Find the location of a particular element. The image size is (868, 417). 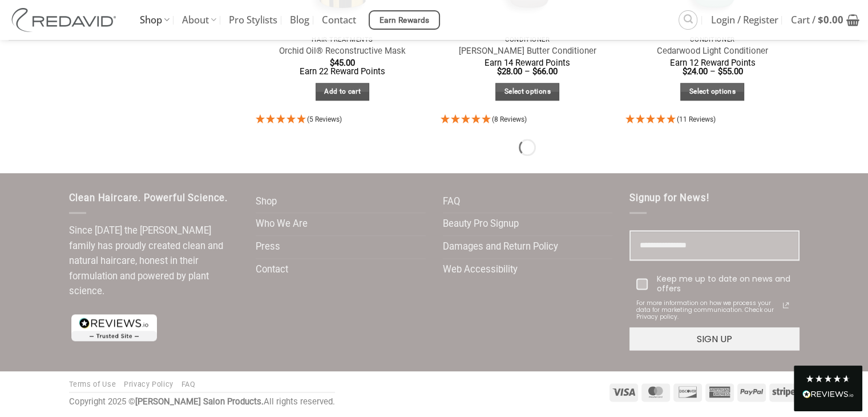

svg: link icon is located at coordinates (786, 305).